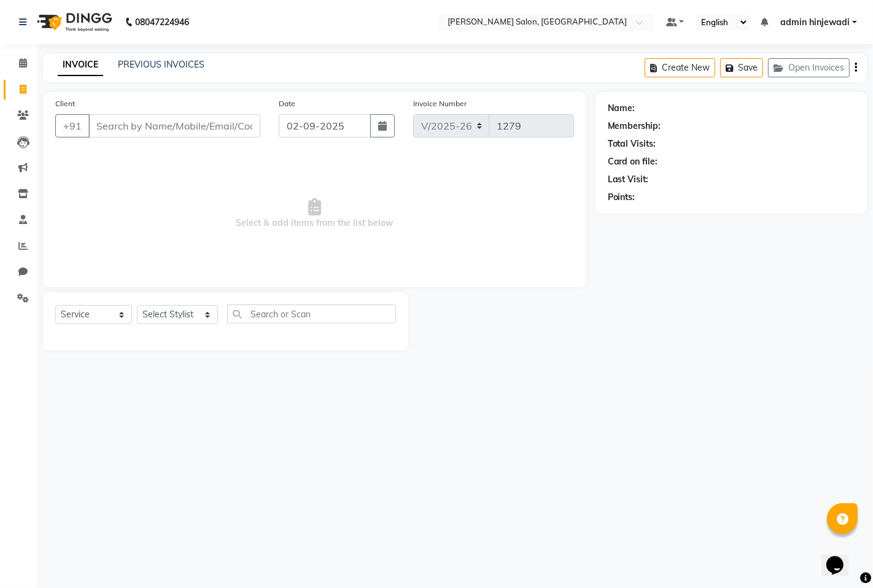 The image size is (873, 588). Describe the element at coordinates (73, 22) in the screenshot. I see `img: logo` at that location.